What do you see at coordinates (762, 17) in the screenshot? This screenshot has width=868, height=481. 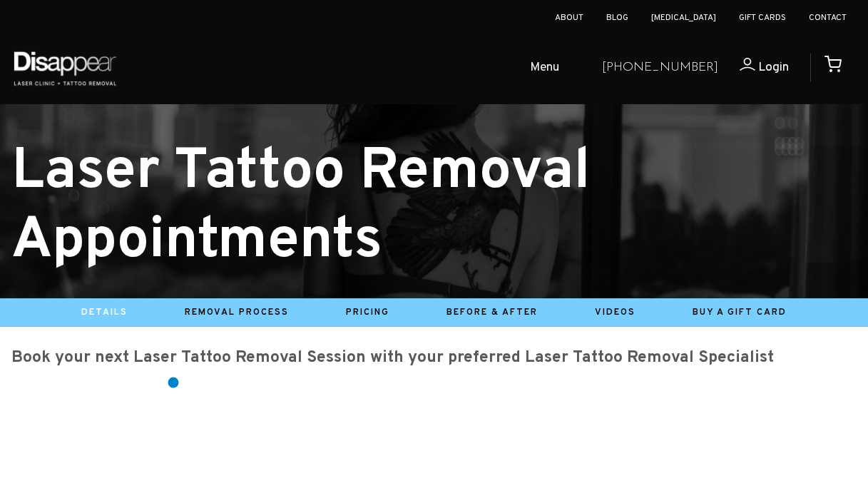 I see `a: Gift Cards` at bounding box center [762, 17].